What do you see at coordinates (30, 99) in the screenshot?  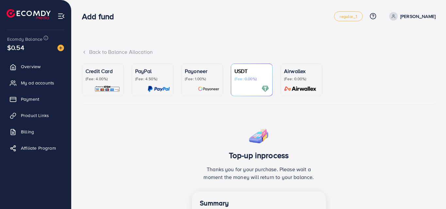 I see `span: Payment` at bounding box center [30, 99].